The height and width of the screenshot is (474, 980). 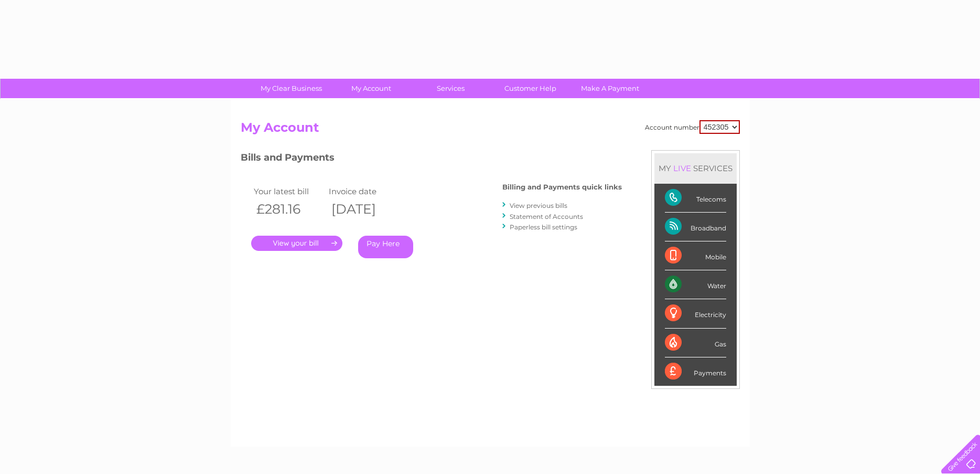 What do you see at coordinates (695, 168) in the screenshot?
I see `div: MY SERVICES` at bounding box center [695, 168].